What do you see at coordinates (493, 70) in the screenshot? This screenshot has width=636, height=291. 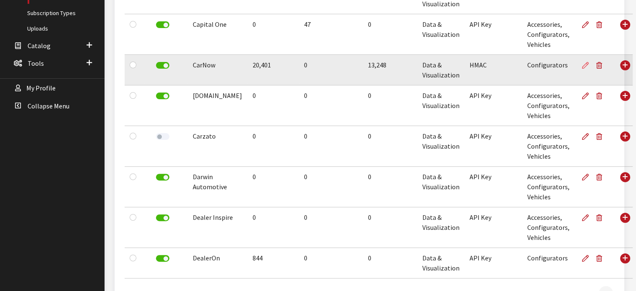 I see `td: HMAC` at bounding box center [493, 70].